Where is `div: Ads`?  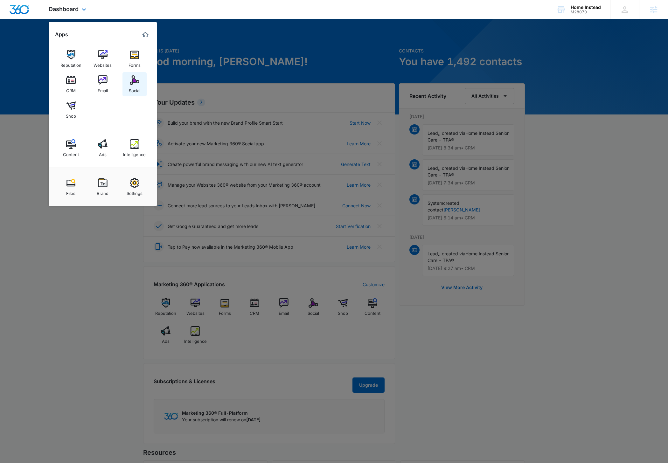 div: Ads is located at coordinates (103, 153).